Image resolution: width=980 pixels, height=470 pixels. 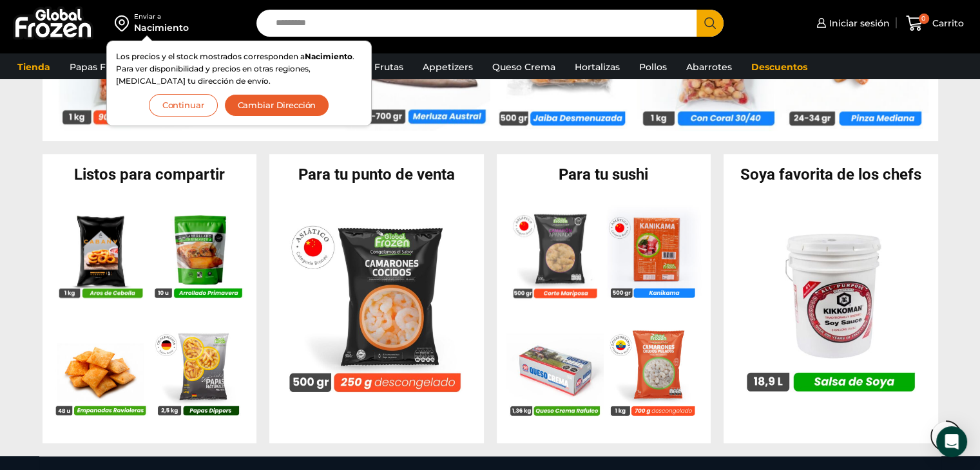 What do you see at coordinates (34, 67) in the screenshot?
I see `a: Tienda` at bounding box center [34, 67].